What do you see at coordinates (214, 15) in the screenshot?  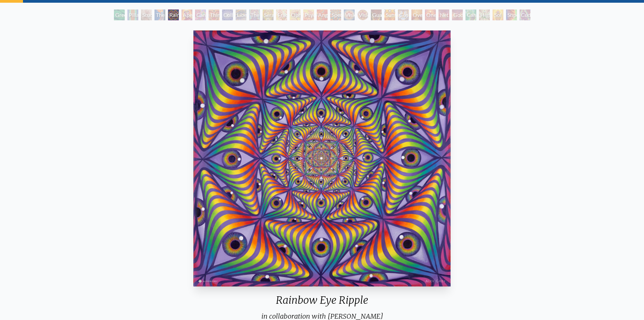 I see `div: Third Eye Tears of Joy` at bounding box center [214, 15].